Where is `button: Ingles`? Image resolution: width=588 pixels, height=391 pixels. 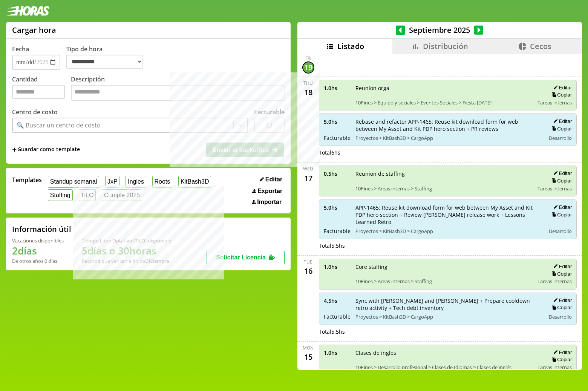
button: Ingles is located at coordinates (136, 182).